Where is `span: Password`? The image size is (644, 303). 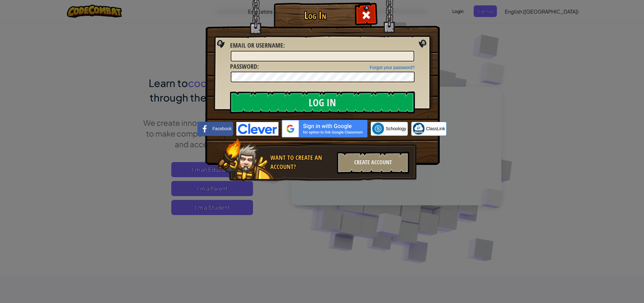 span: Password is located at coordinates (243, 66).